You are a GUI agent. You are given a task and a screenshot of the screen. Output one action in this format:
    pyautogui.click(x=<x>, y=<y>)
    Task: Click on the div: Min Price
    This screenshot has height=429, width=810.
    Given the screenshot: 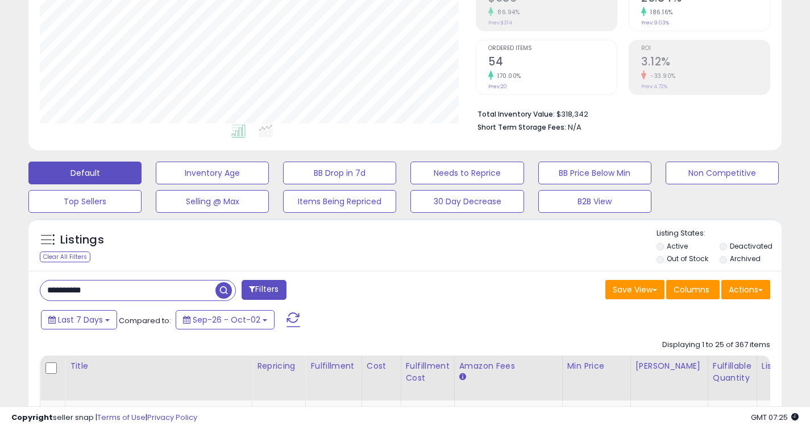 What is the action you would take?
    pyautogui.click(x=597, y=366)
    